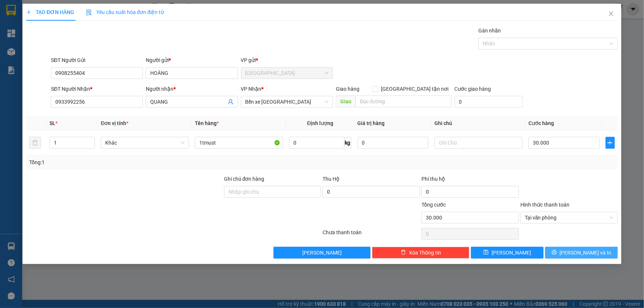 The image size is (644, 308). I want to click on div: SĐT Người Nhận, so click(97, 89).